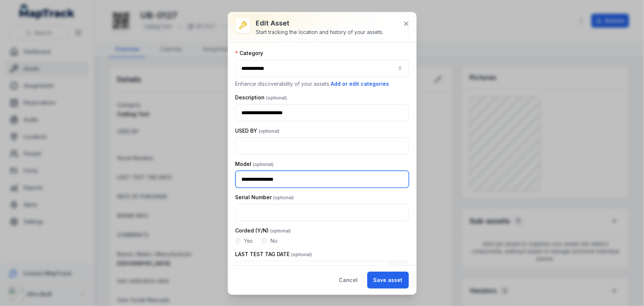 This screenshot has height=306, width=644. I want to click on button: Calendar, so click(399, 269).